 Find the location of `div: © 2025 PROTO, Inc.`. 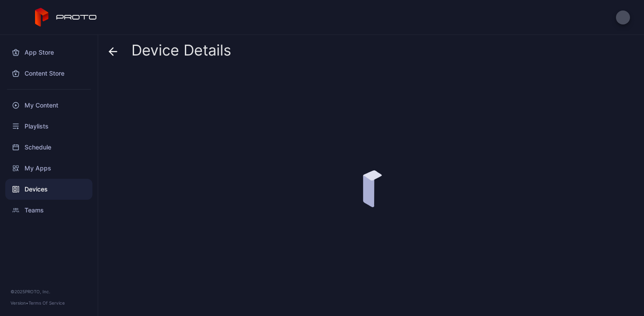

div: © 2025 PROTO, Inc. is located at coordinates (49, 292).